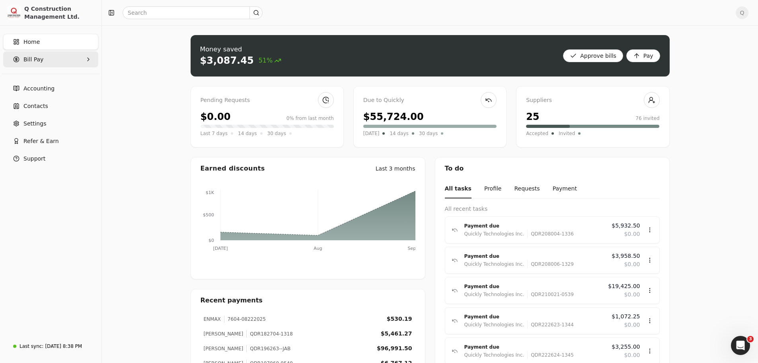  I want to click on a: Contacts, so click(51, 106).